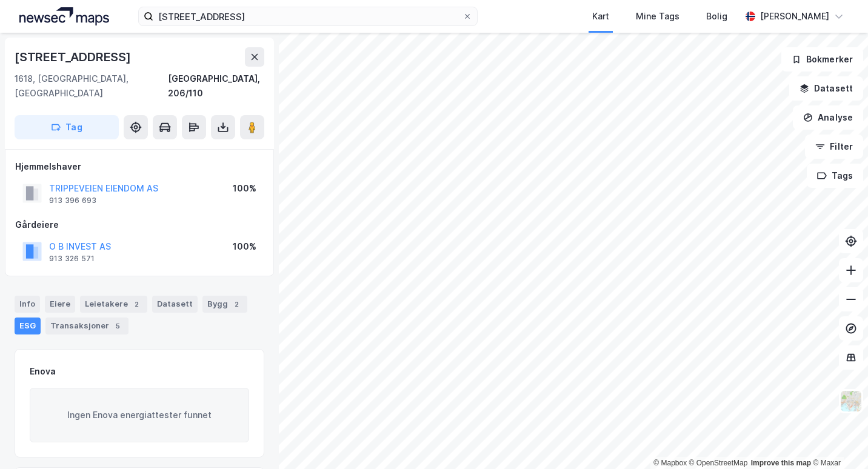 The image size is (868, 469). Describe the element at coordinates (838, 440) in the screenshot. I see `div: Chat Widget` at that location.